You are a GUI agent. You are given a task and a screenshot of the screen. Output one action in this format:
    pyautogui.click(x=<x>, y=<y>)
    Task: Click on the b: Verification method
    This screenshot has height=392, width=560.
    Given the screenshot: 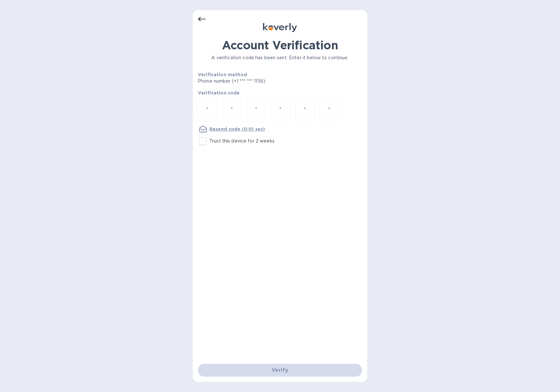 What is the action you would take?
    pyautogui.click(x=222, y=75)
    